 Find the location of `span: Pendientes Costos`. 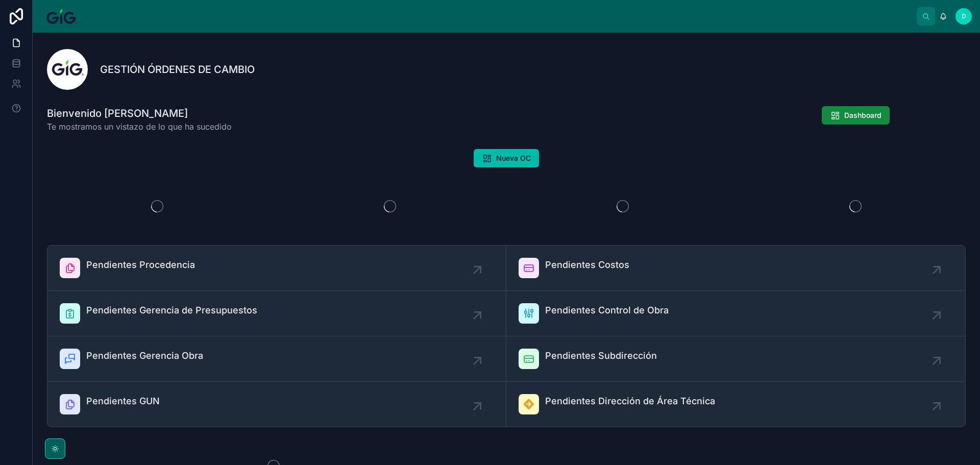

span: Pendientes Costos is located at coordinates (587, 265).